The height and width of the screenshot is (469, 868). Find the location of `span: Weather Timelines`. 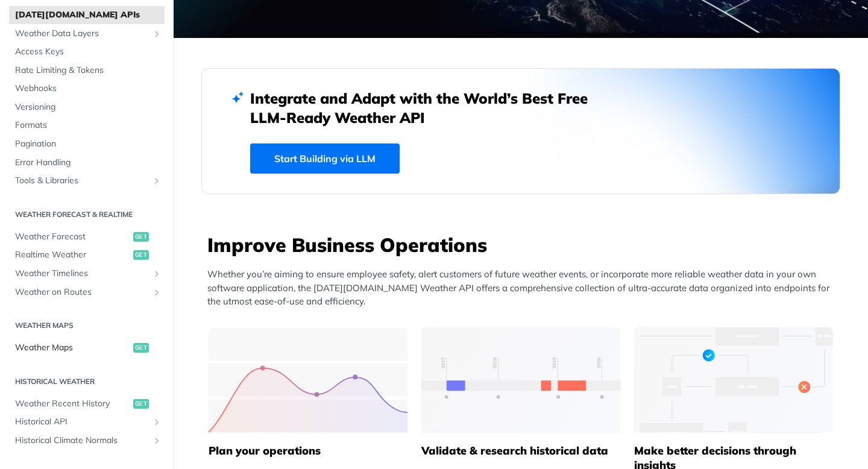

span: Weather Timelines is located at coordinates (82, 274).